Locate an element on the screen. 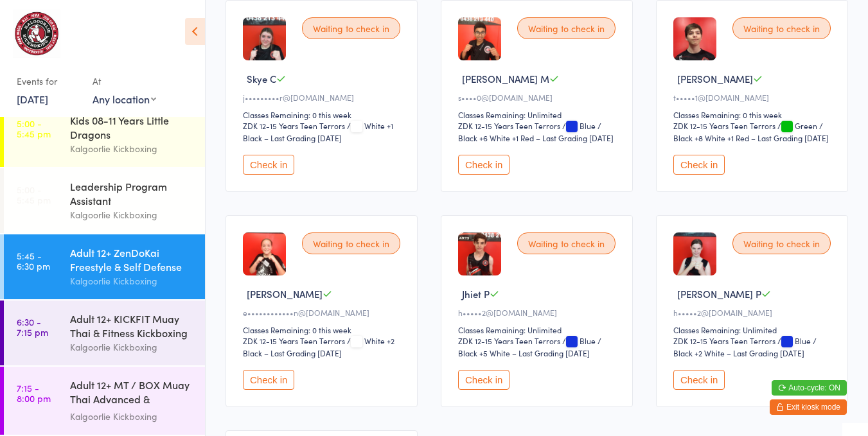 This screenshot has width=868, height=436. a: 5:00 -5:45 pmKids 08-11 Years Little DragonsKalgoorlie Kickboxing is located at coordinates (104, 134).